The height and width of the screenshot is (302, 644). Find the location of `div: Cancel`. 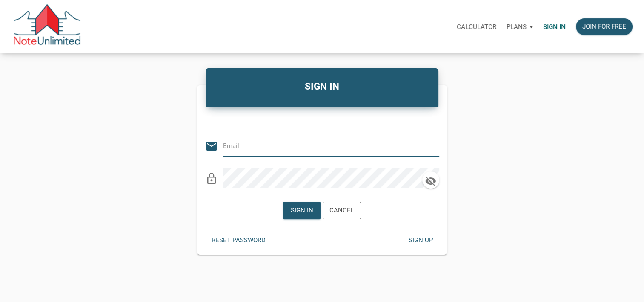

div: Cancel is located at coordinates (342, 210).